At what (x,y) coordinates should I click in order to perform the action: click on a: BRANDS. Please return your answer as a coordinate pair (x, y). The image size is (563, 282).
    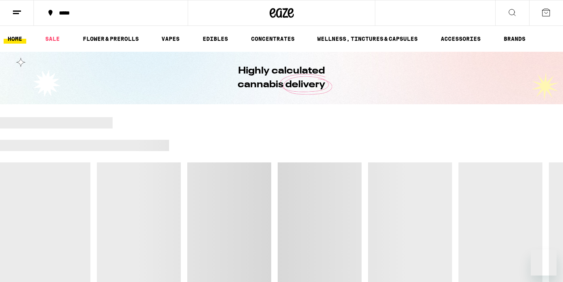
    Looking at the image, I should click on (515, 39).